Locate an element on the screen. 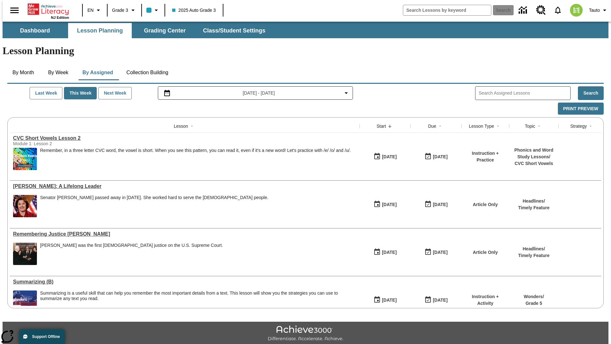 This screenshot has width=611, height=344. img: Chief Justice Warren Burger, wearing a black robe, holds up his right hand and faces Sandra Day O... is located at coordinates (25, 254).